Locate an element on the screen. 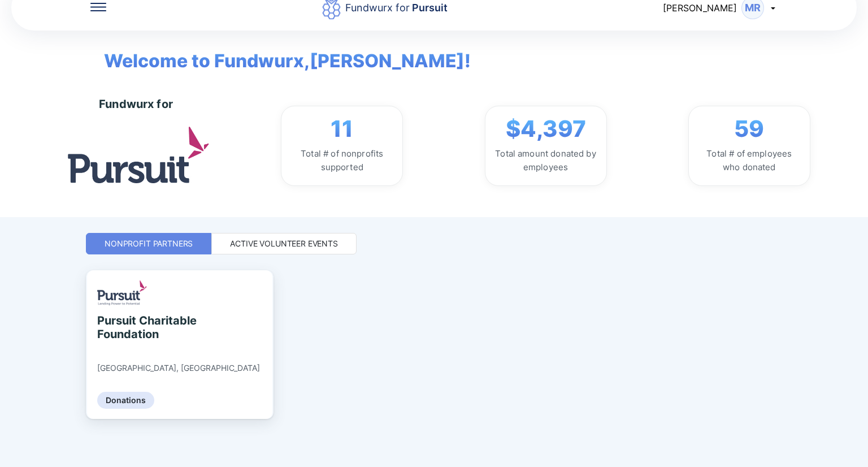  span: Pursuit is located at coordinates (428, 7).